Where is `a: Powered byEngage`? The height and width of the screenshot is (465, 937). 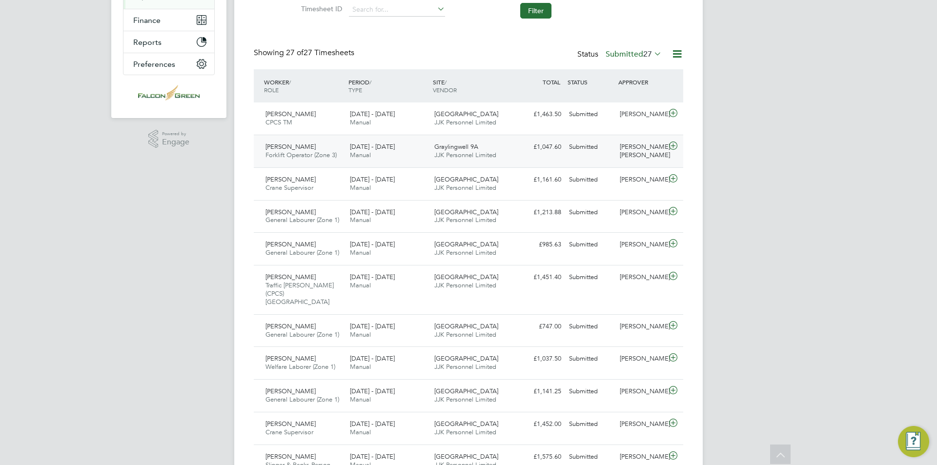
a: Powered byEngage is located at coordinates (169, 139).